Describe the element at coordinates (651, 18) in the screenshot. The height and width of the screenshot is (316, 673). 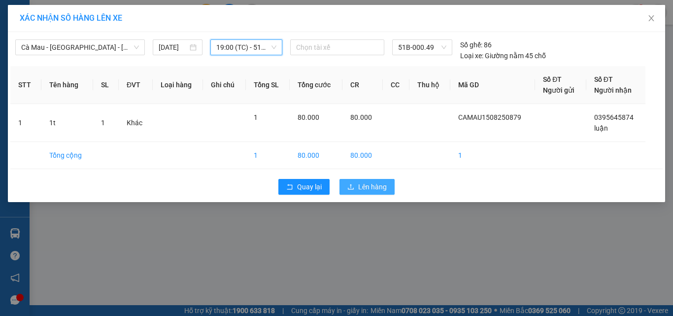
I see `span: close` at that location.